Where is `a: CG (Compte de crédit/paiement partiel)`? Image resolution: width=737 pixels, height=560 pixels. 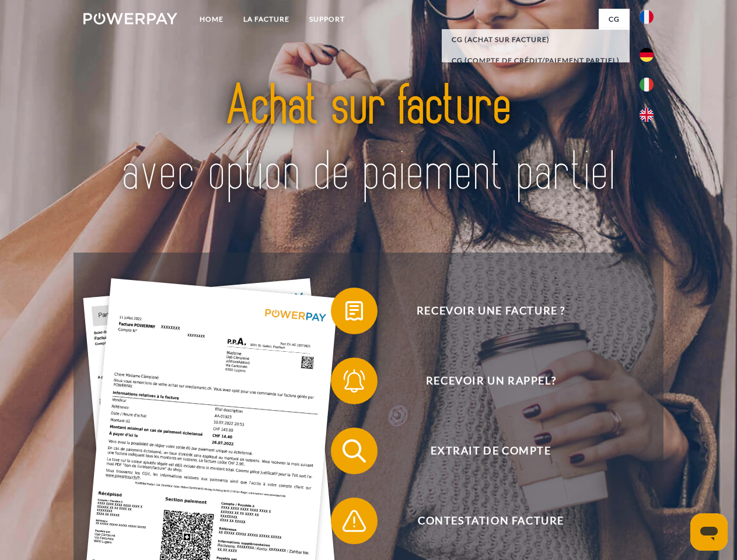 a: CG (Compte de crédit/paiement partiel) is located at coordinates (536, 61).